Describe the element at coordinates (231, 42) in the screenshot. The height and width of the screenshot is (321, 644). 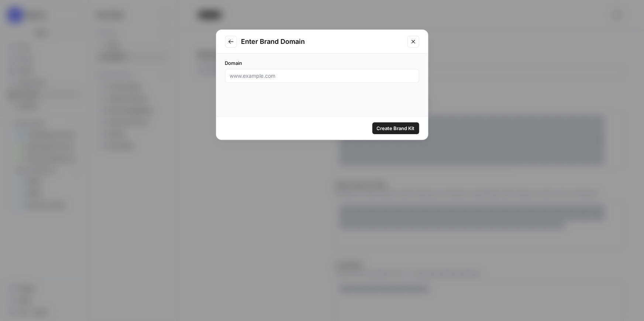
I see `button: Go to previous step` at that location.